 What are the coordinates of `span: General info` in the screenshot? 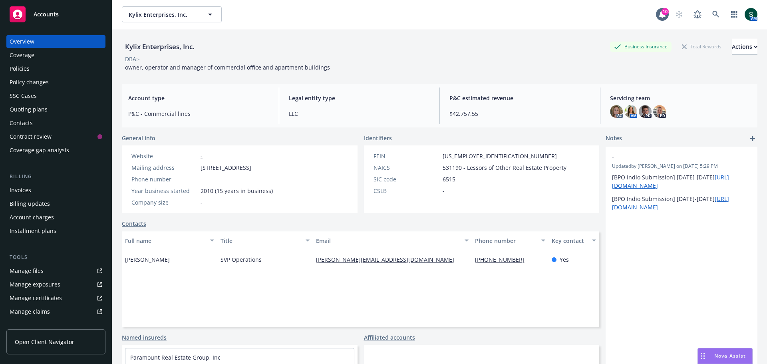 It's located at (139, 138).